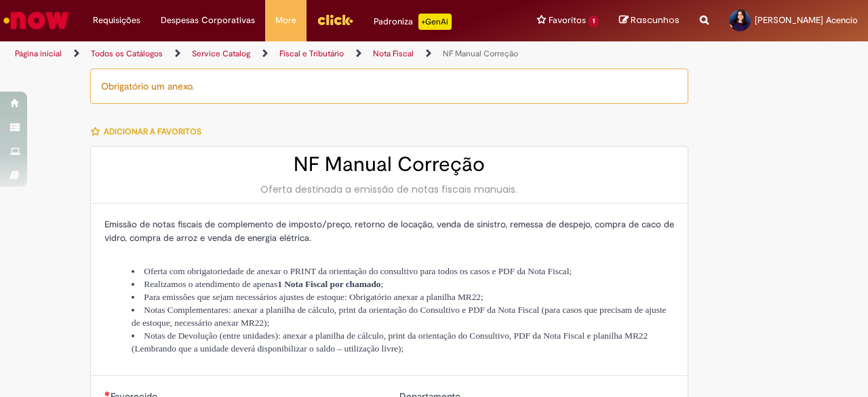 This screenshot has width=868, height=397. I want to click on a: NF Manual Correção, so click(480, 53).